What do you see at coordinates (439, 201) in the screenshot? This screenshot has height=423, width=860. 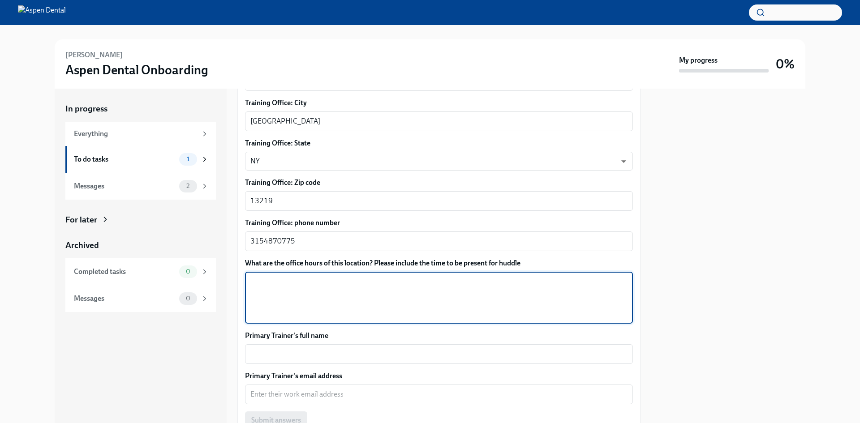 I see `textarea: 13219` at bounding box center [439, 201].